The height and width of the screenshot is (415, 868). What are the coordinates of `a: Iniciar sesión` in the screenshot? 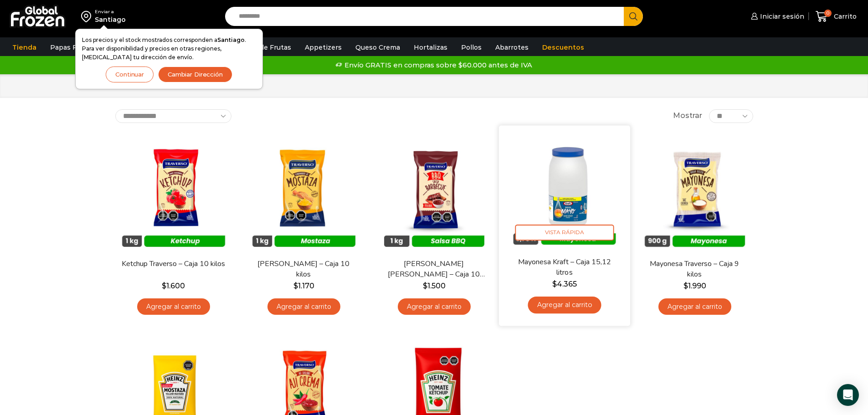 It's located at (776, 16).